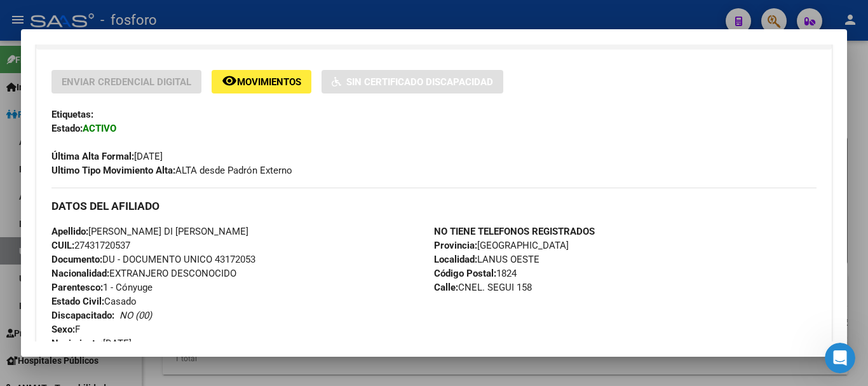 Image resolution: width=868 pixels, height=386 pixels. Describe the element at coordinates (77, 260) in the screenshot. I see `strong: Documento:` at that location.